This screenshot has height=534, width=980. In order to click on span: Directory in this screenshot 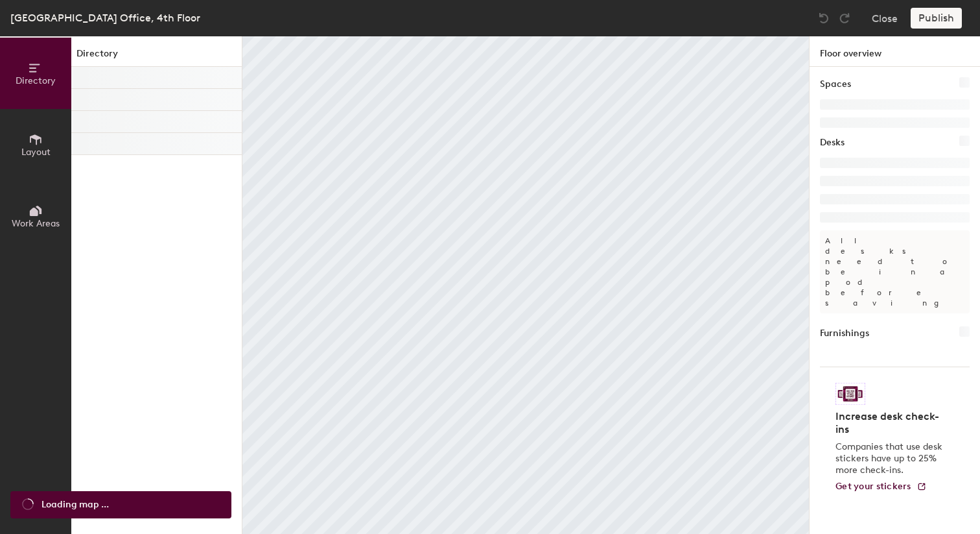, I will do `click(35, 81)`.